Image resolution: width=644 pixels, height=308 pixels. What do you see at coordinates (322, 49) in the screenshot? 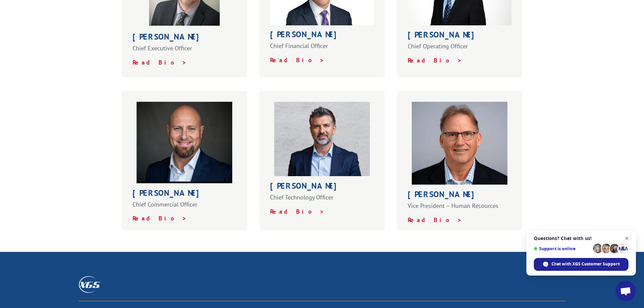
I see `p: Chief Financial Officer` at bounding box center [322, 49].